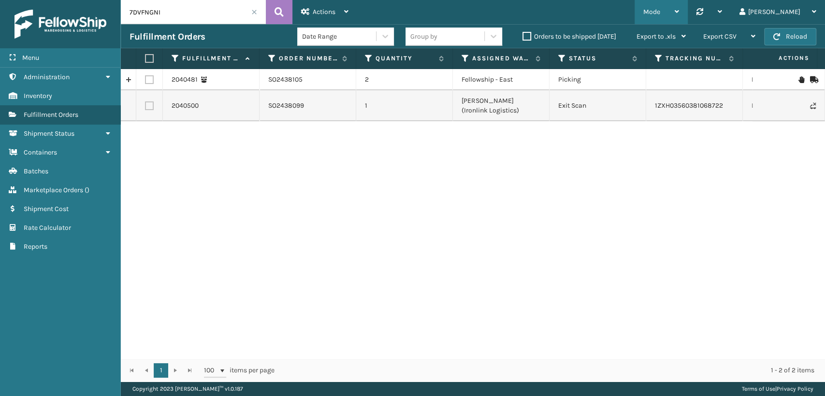  What do you see at coordinates (758, 389) in the screenshot?
I see `a: Terms of Use` at bounding box center [758, 389].